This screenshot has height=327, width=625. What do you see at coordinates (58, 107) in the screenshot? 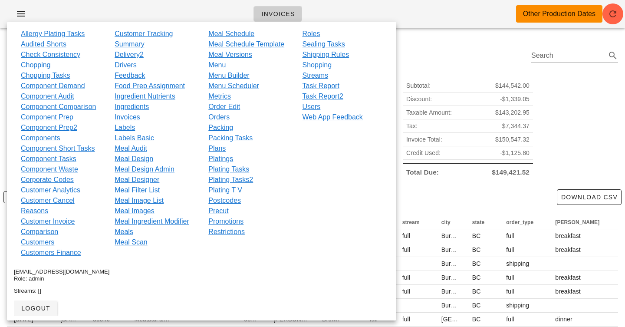
I see `a: Component Comparison` at bounding box center [58, 107].